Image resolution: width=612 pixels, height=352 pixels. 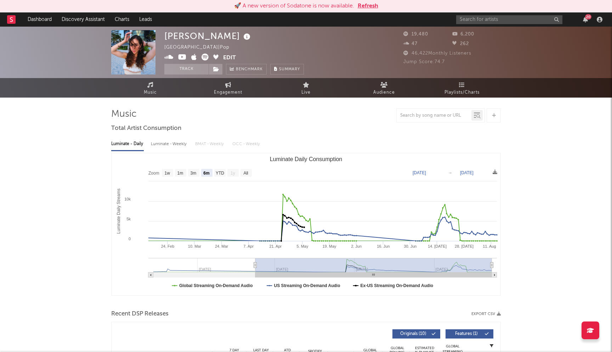 What do you see at coordinates (330, 246) in the screenshot?
I see `text: 19. May` at bounding box center [330, 246].